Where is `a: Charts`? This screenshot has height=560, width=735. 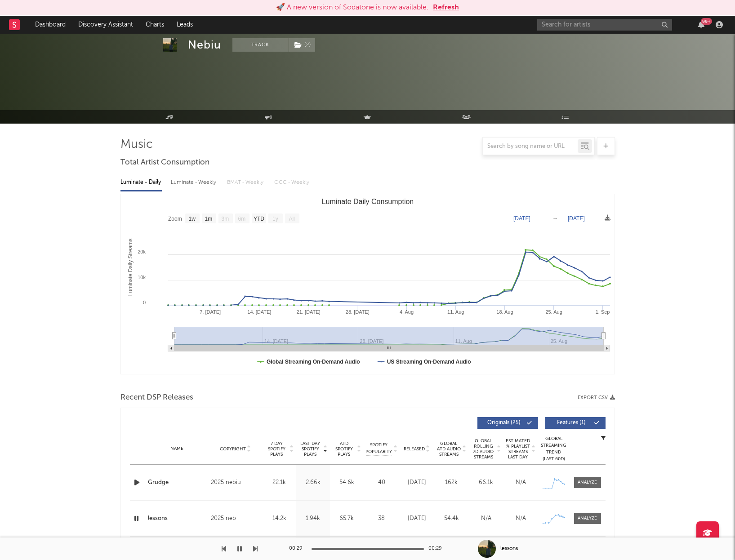 a: Charts is located at coordinates (155, 25).